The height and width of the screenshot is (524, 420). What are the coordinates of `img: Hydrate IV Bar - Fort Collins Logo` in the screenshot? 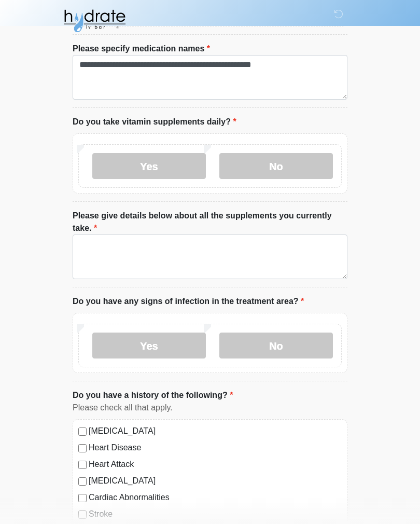 It's located at (94, 21).